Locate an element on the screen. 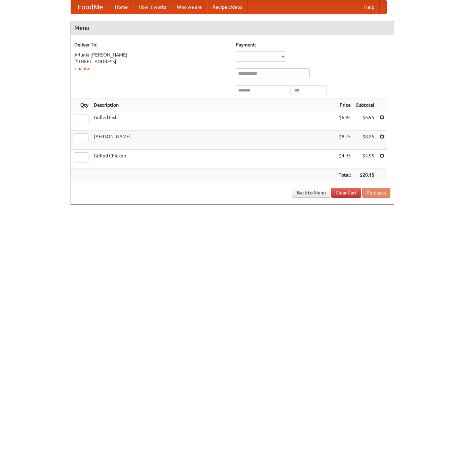  th: Total: is located at coordinates (345, 175).